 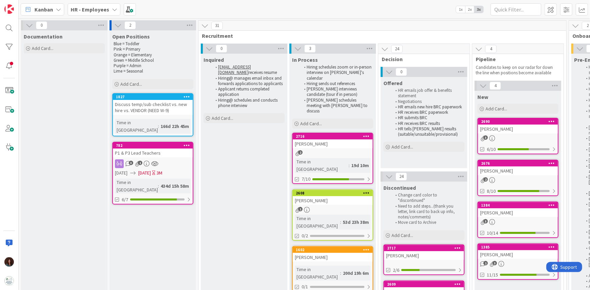 What do you see at coordinates (519, 206) in the screenshot?
I see `div: 1384` at bounding box center [519, 206].